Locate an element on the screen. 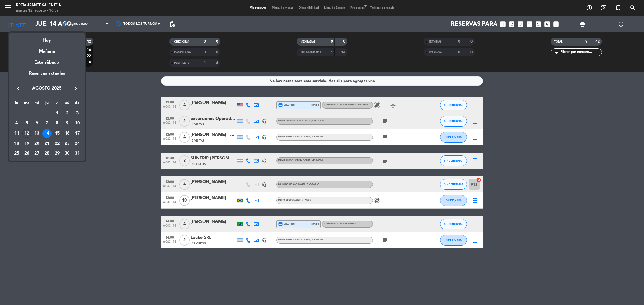  div: 27 is located at coordinates (37, 154).